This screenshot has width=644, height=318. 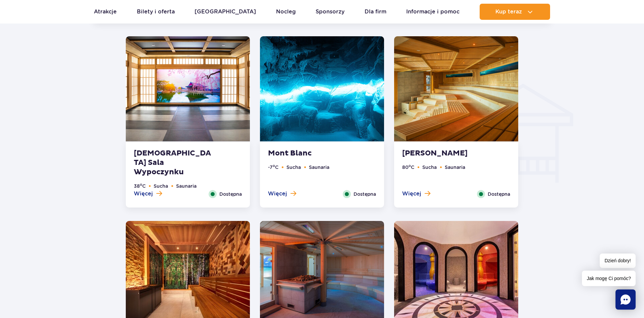 What do you see at coordinates (286, 12) in the screenshot?
I see `a: Nocleg` at bounding box center [286, 12].